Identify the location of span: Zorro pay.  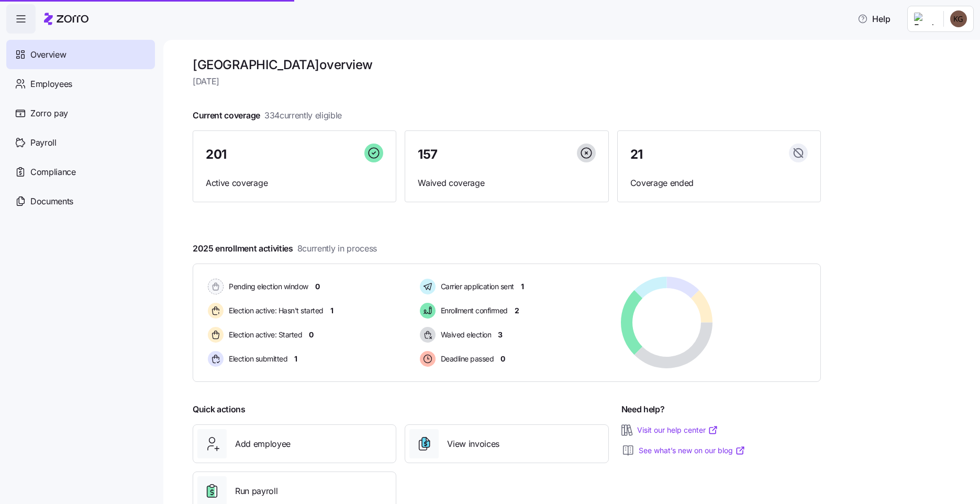
(49, 113).